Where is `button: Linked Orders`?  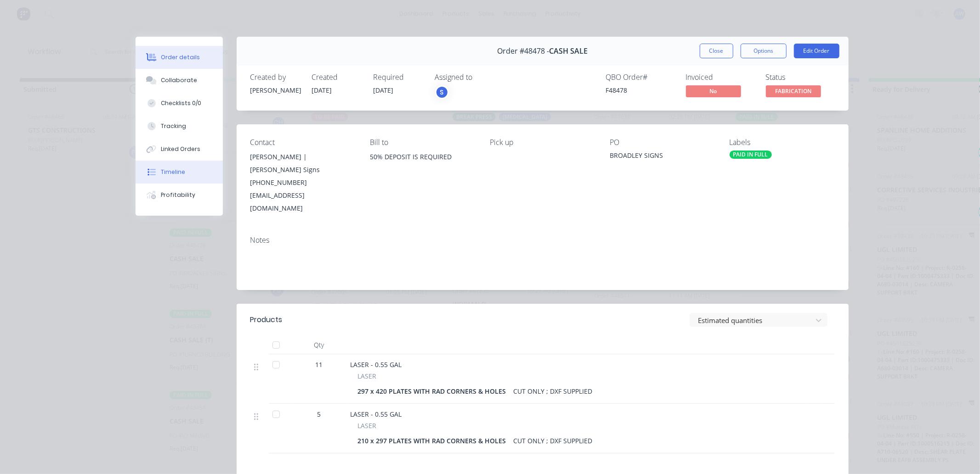 button: Linked Orders is located at coordinates (179, 149).